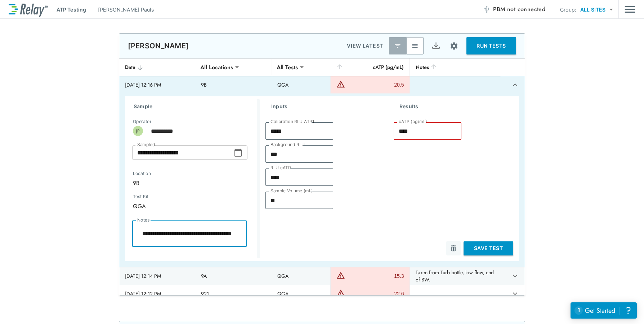 The width and height of the screenshot is (644, 324). Describe the element at coordinates (398, 46) in the screenshot. I see `img: Latest` at that location.